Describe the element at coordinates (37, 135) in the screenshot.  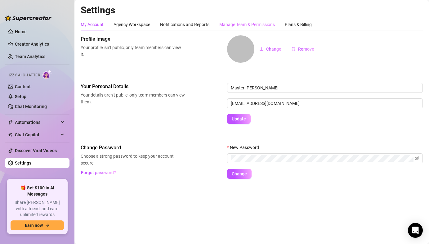
I see `span: Chat Copilot` at that location.